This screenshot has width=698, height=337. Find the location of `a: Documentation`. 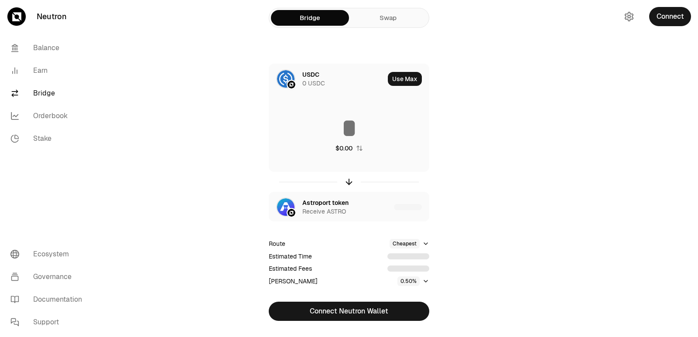

a: Documentation is located at coordinates (49, 300).